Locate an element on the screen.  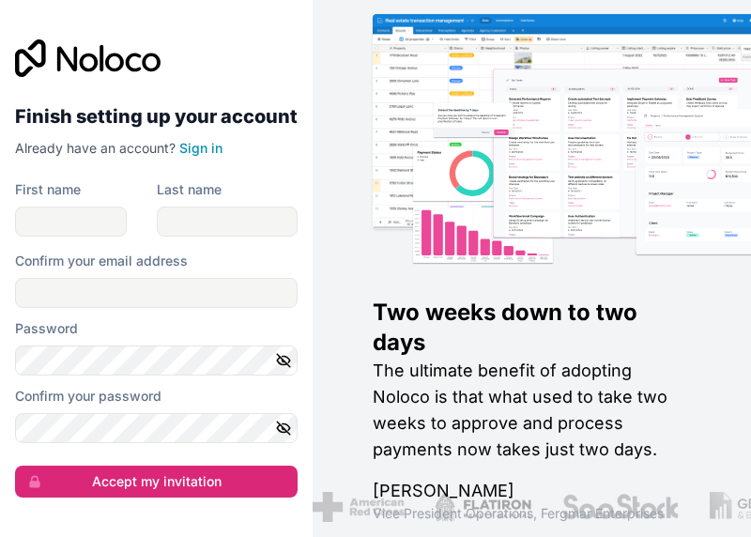
label: Confirm your password is located at coordinates (88, 396).